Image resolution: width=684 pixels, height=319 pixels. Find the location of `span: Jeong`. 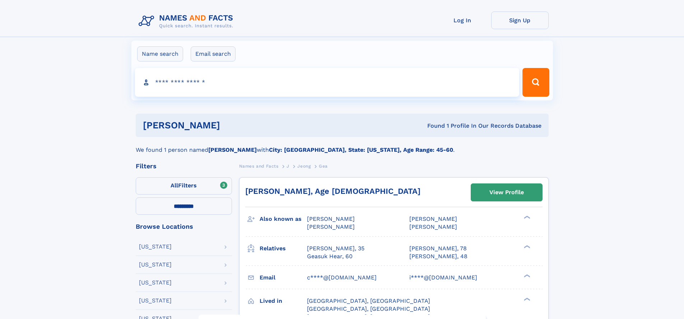

span: Jeong is located at coordinates (304, 166).